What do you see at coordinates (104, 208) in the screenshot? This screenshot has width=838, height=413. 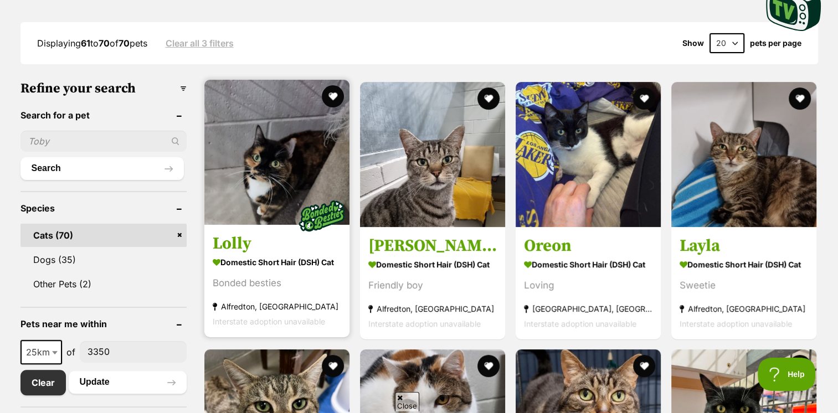 I see `header: Species` at bounding box center [104, 208].